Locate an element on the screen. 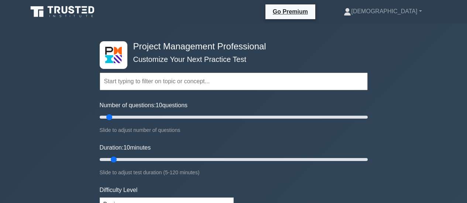 The width and height of the screenshot is (467, 203). div: Slide to adjust number of questions is located at coordinates (233, 130).